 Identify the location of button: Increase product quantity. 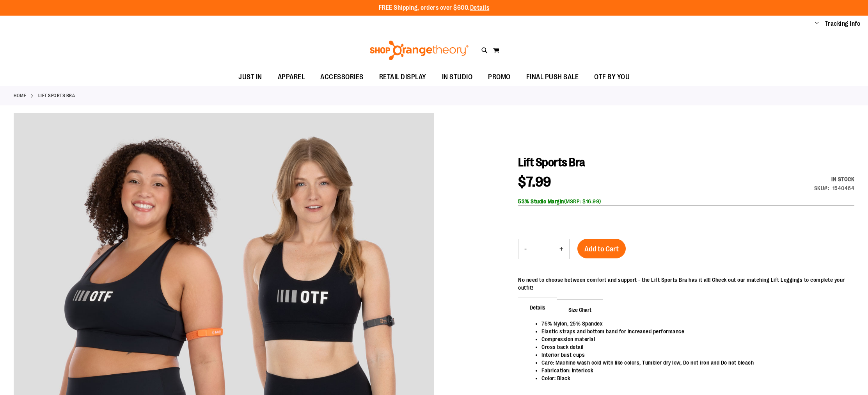
(561, 249).